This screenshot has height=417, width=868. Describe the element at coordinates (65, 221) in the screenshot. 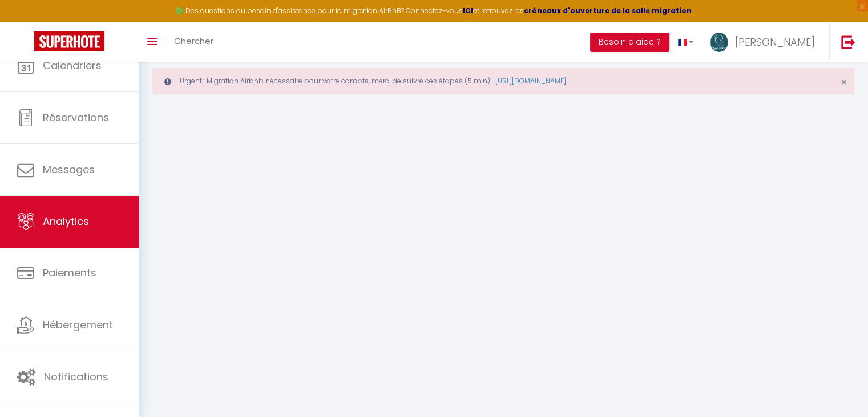

I see `span: Analytics` at that location.